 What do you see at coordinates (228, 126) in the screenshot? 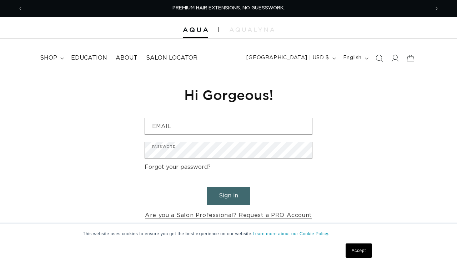
I see `input: Email` at bounding box center [228, 126].